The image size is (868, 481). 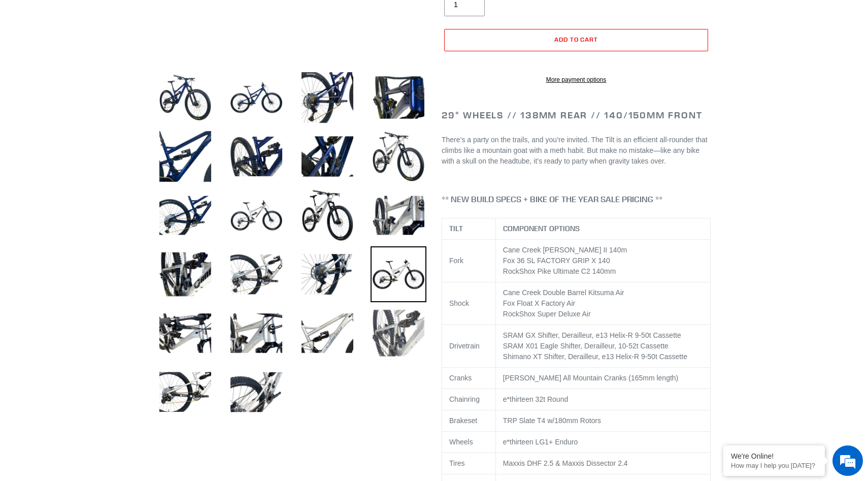 I want to click on img: d_696896380_company_1647369064580_696896380, so click(x=45, y=63).